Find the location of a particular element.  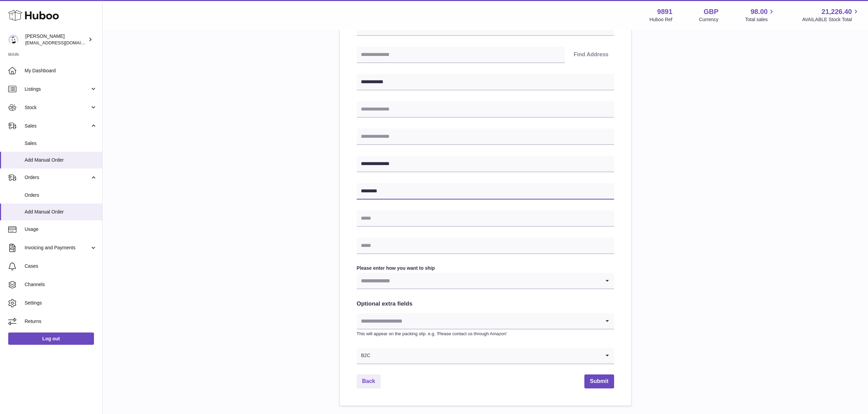

span: 21,226.40 is located at coordinates (836, 12).